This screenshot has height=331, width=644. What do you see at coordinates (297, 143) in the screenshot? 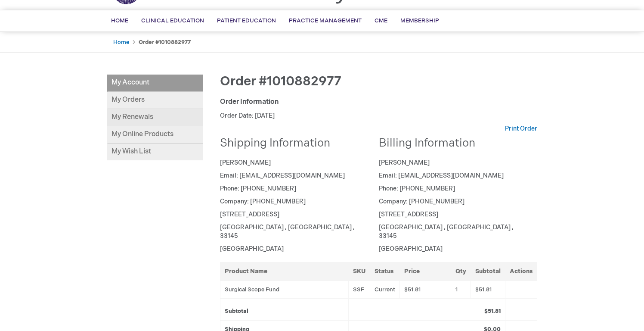
I see `h2: Shipping Information` at bounding box center [297, 143].